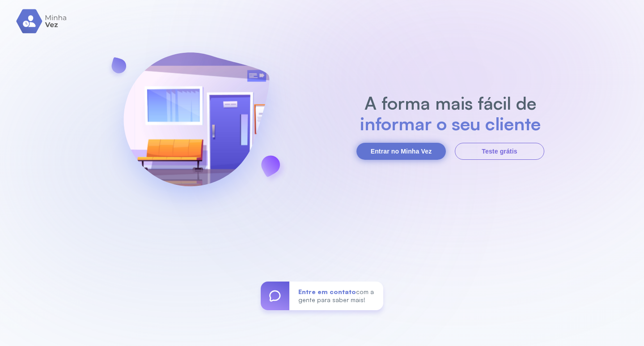  Describe the element at coordinates (327, 291) in the screenshot. I see `span: Entre em contato` at that location.